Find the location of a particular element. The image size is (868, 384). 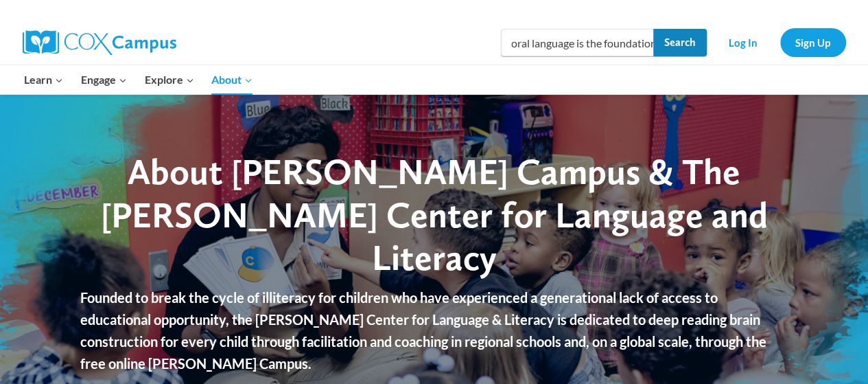

nav: Primary Navigation is located at coordinates (139, 80).